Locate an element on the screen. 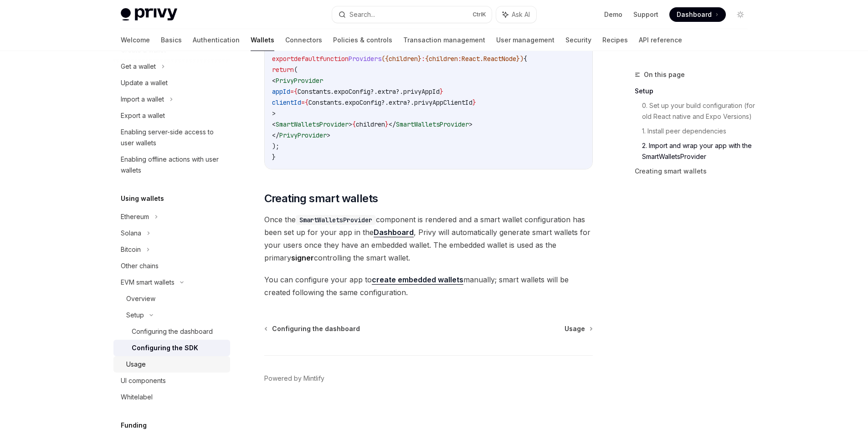  span: Usage is located at coordinates (574, 329).